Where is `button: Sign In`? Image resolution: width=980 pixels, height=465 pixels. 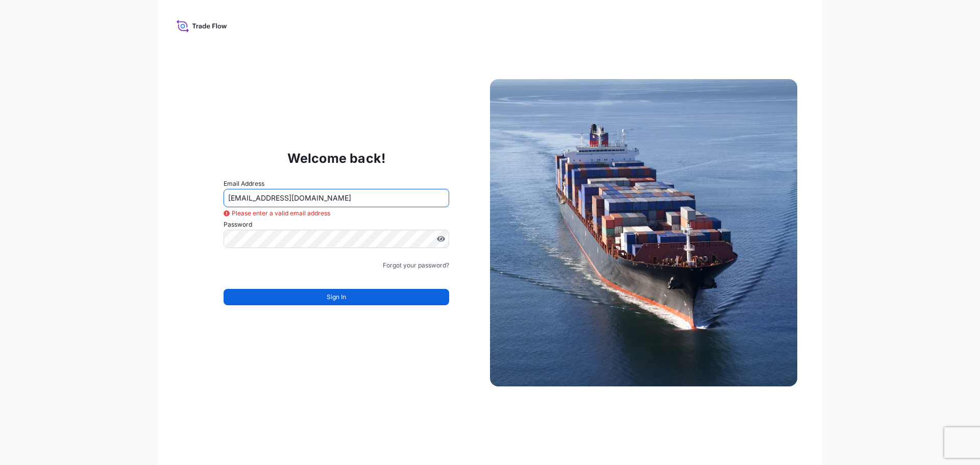
button: Sign In is located at coordinates (337, 297).